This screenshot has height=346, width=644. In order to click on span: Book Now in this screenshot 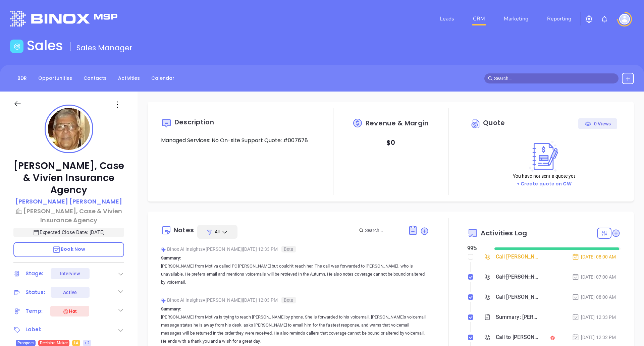, I will do `click(69, 249)`.